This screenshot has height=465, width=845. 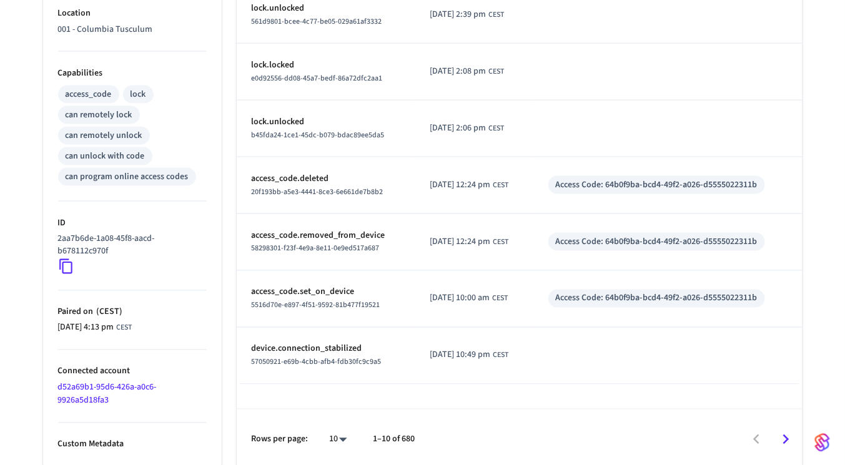 What do you see at coordinates (394, 439) in the screenshot?
I see `p: 1–10 of 680` at bounding box center [394, 439].